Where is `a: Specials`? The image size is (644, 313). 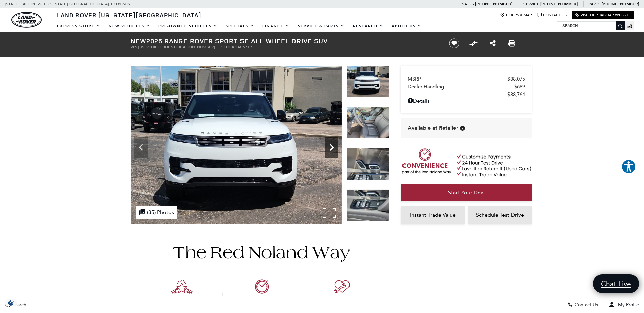 a: Specials is located at coordinates (240, 26).